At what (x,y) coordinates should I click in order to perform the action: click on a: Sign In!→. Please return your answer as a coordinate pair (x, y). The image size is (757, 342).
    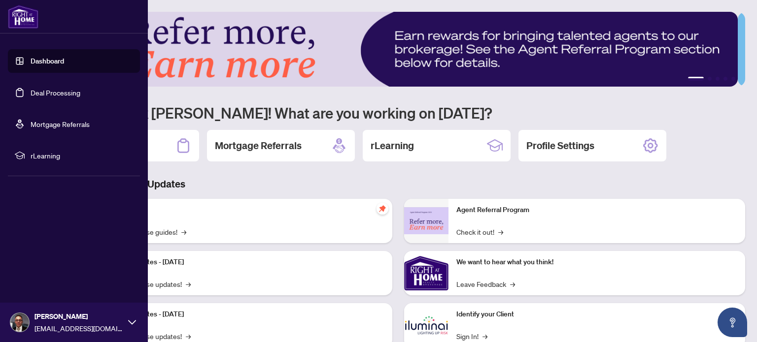
    Looking at the image, I should click on (471, 336).